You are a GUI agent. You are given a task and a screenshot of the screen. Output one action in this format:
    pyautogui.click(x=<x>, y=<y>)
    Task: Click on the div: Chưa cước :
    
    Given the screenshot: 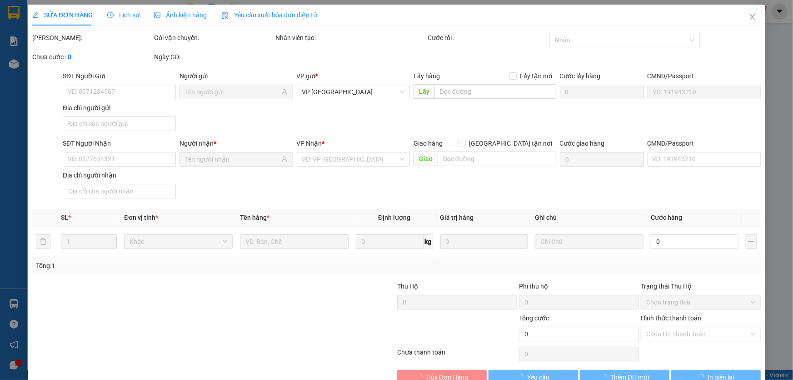 What is the action you would take?
    pyautogui.click(x=92, y=57)
    